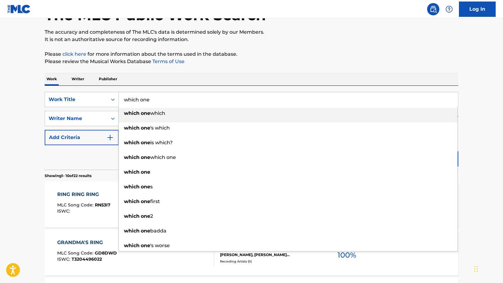 Image resolution: width=503 pixels, height=283 pixels. Describe the element at coordinates (449, 9) in the screenshot. I see `div: Help` at that location.